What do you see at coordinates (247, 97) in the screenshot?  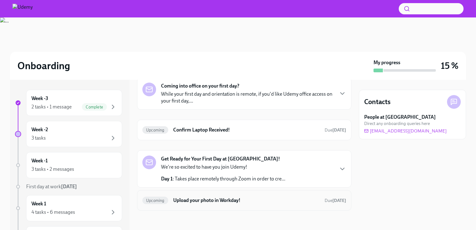 I see `p: While your first day and orientation is remote, if you'd like Udemy office access on your first d...` at bounding box center [247, 97].